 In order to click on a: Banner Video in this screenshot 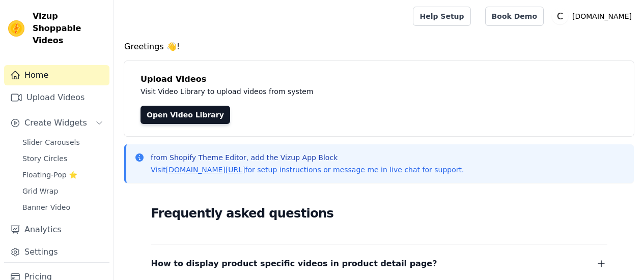, I will do `click(62, 207)`.